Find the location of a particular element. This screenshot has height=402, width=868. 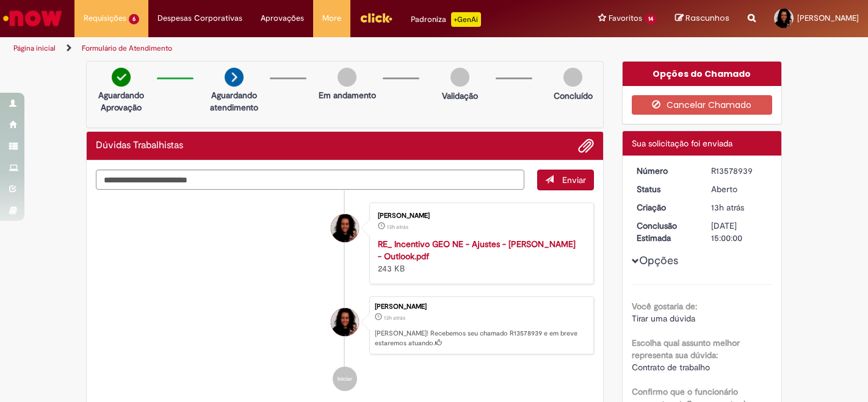

dt: Conclusão Estimada is located at coordinates (665, 232).